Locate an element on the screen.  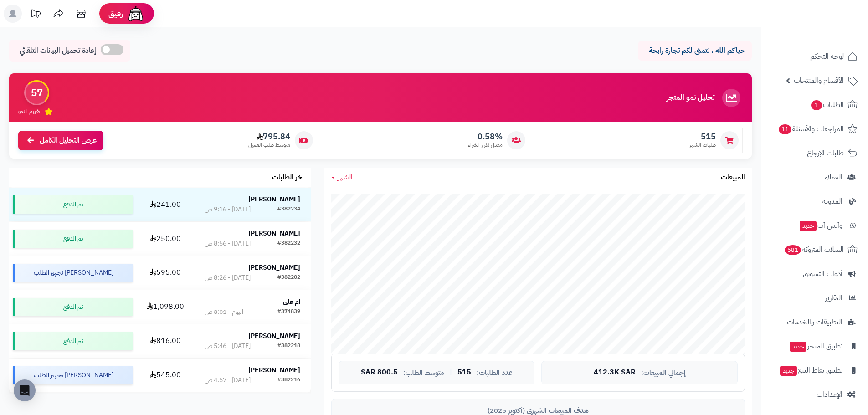
span: طلبات الشهر is located at coordinates (703, 145).